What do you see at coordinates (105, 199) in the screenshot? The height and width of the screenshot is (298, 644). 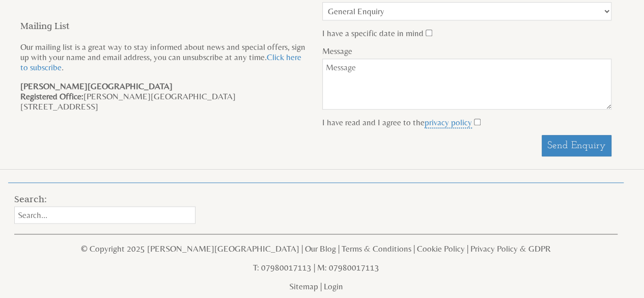 I see `h3: Search:` at bounding box center [105, 199].